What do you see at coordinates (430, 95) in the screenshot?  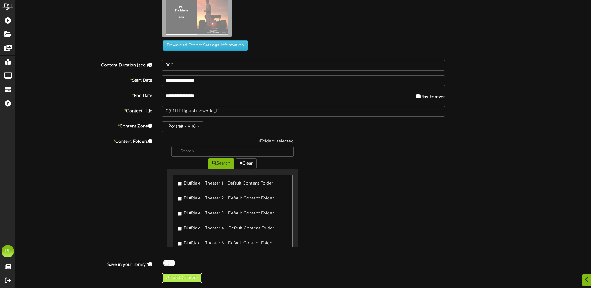 I see `label: Play Forever` at bounding box center [430, 95].